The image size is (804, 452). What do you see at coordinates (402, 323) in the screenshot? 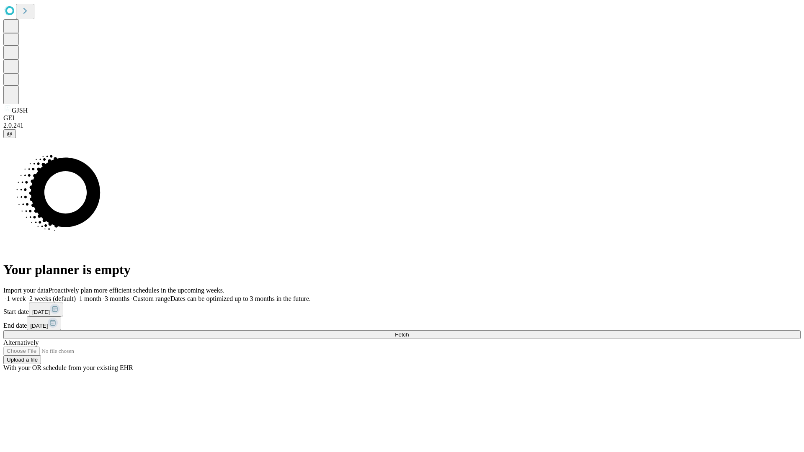
I see `div: End date` at bounding box center [402, 323].